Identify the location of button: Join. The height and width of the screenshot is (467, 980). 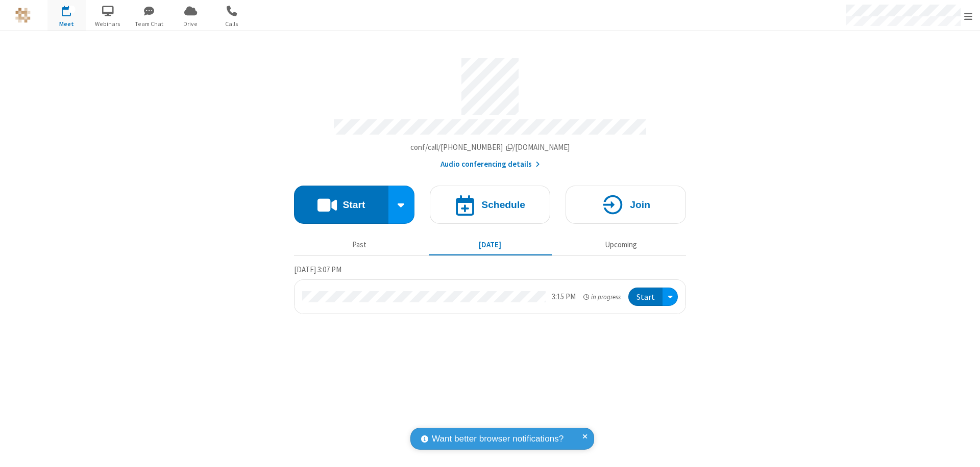
(626, 204).